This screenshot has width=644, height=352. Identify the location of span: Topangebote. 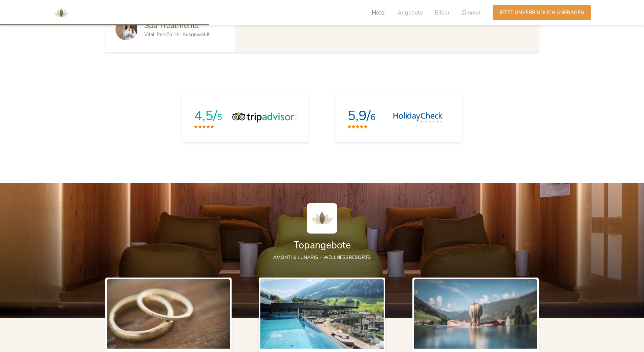
(322, 245).